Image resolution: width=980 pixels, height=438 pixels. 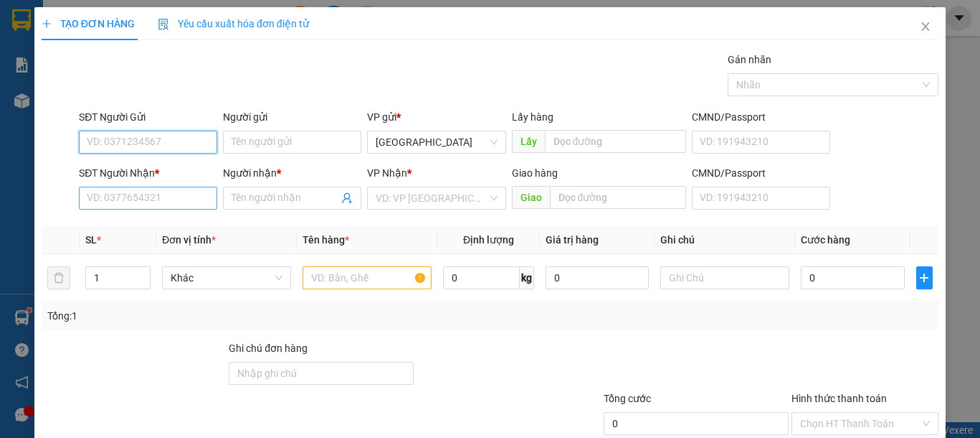 What do you see at coordinates (292, 173) in the screenshot?
I see `div: Người nhận` at bounding box center [292, 173].